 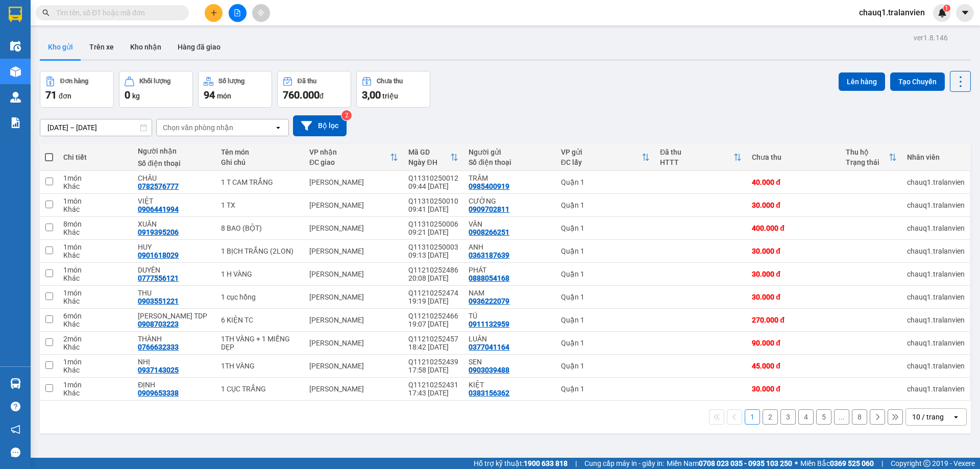 What do you see at coordinates (96, 127) in the screenshot?
I see `input: Select a date range.` at bounding box center [96, 127].